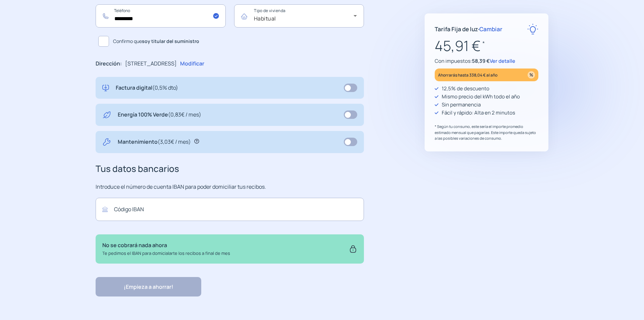 This screenshot has width=644, height=320. Describe the element at coordinates (270, 10) in the screenshot. I see `mat-label: Tipo de vivienda` at that location.